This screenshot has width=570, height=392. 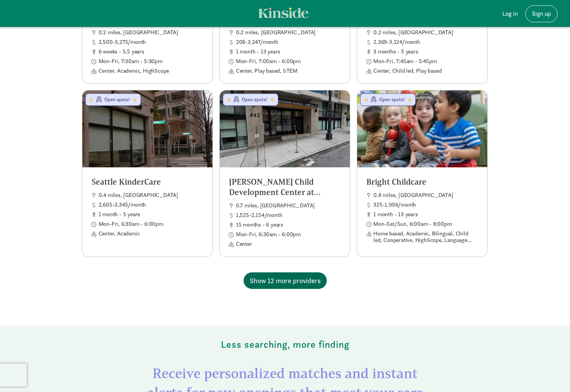 What do you see at coordinates (151, 205) in the screenshot?
I see `span: 2,605-3,345/month` at bounding box center [151, 205].